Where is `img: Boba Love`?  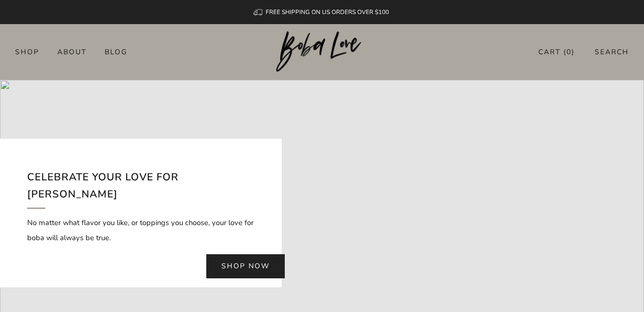 img: Boba Love is located at coordinates (322, 52).